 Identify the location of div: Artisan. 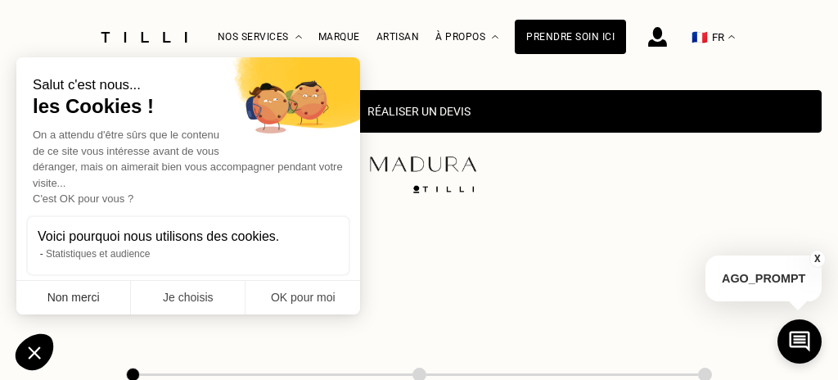
(398, 37).